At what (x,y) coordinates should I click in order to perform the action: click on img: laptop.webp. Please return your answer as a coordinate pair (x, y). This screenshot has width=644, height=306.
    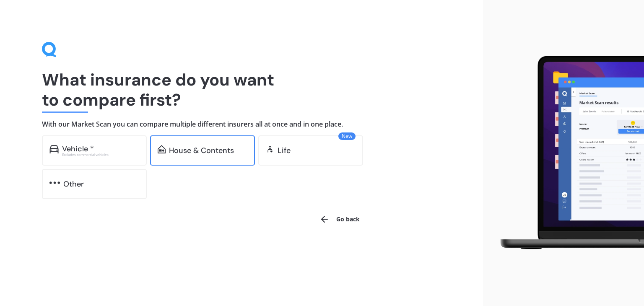
    Looking at the image, I should click on (567, 153).